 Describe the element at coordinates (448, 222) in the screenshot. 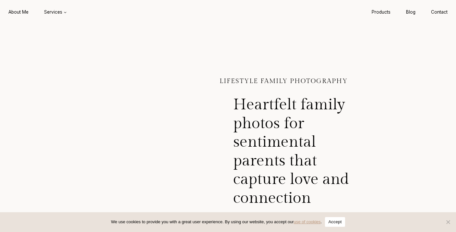

I see `span: No` at that location.